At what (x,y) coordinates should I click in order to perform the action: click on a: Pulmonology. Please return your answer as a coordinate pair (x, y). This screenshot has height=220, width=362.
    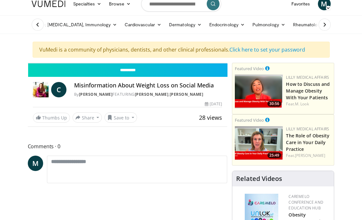
    Looking at the image, I should click on (269, 25).